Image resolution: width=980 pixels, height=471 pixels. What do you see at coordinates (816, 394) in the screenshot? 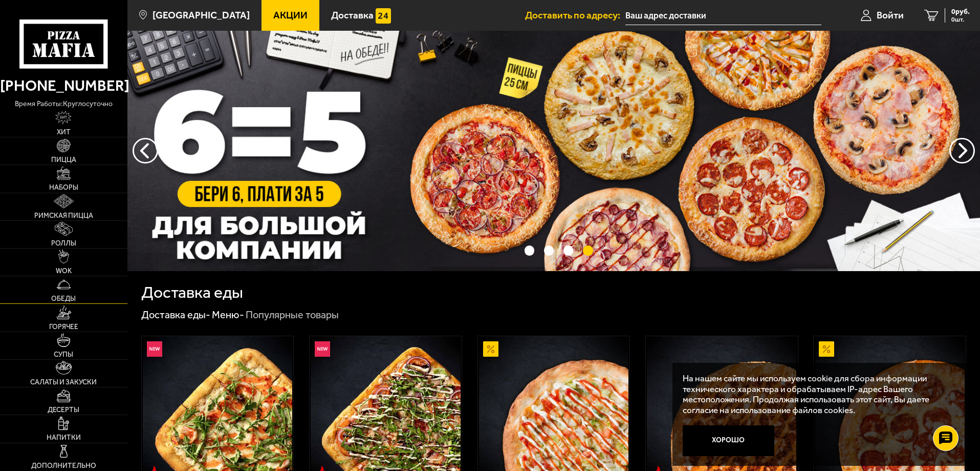
I see `p: На нашем сайте мы используем cookie для сбора информации технического характера и обрабатываем IP...` at bounding box center [816, 394].